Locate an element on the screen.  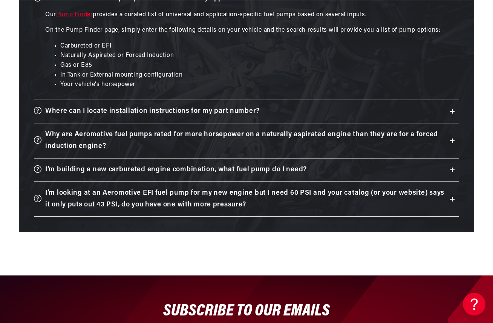
summary: I’m building a new carbureted engine combination, what fuel pump do I need? is located at coordinates (246, 170).